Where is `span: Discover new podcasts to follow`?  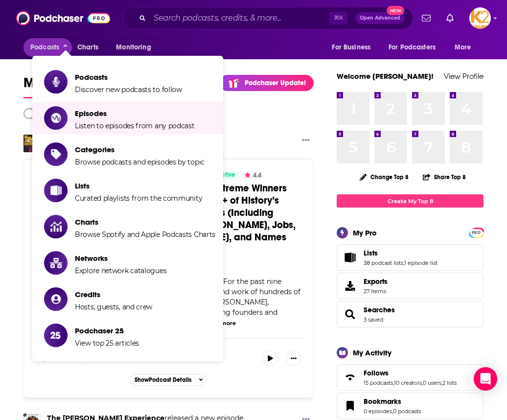
span: Discover new podcasts to follow is located at coordinates (128, 89).